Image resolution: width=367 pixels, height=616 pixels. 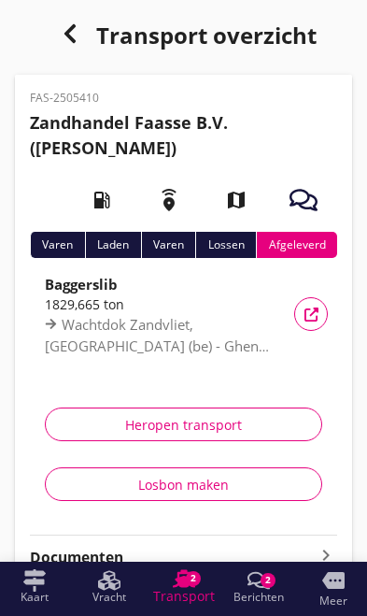 What do you see at coordinates (102, 200) in the screenshot?
I see `i: local_gas_station` at bounding box center [102, 200].